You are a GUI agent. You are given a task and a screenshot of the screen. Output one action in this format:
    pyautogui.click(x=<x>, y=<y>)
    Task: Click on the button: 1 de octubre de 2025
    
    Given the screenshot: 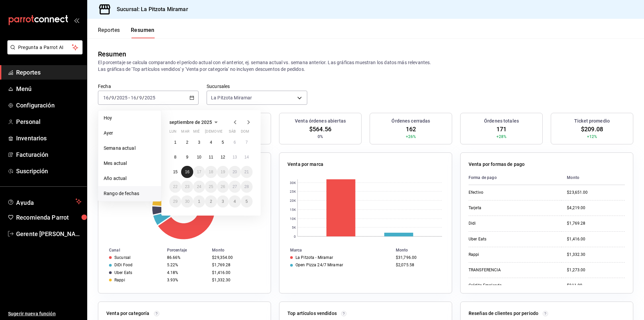 What is the action you would take?
    pyautogui.click(x=199, y=202)
    